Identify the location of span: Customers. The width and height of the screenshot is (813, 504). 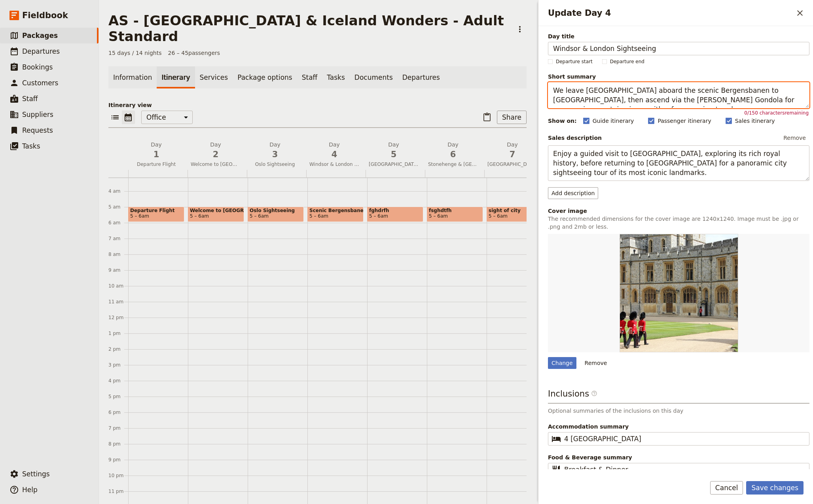
(40, 83).